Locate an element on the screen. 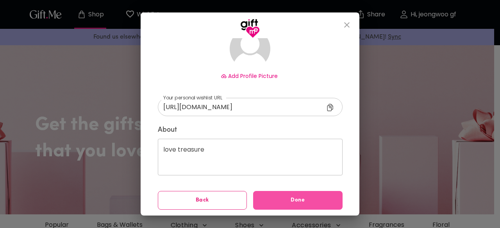 This screenshot has width=500, height=228. span: Add Profile Picture is located at coordinates (253, 76).